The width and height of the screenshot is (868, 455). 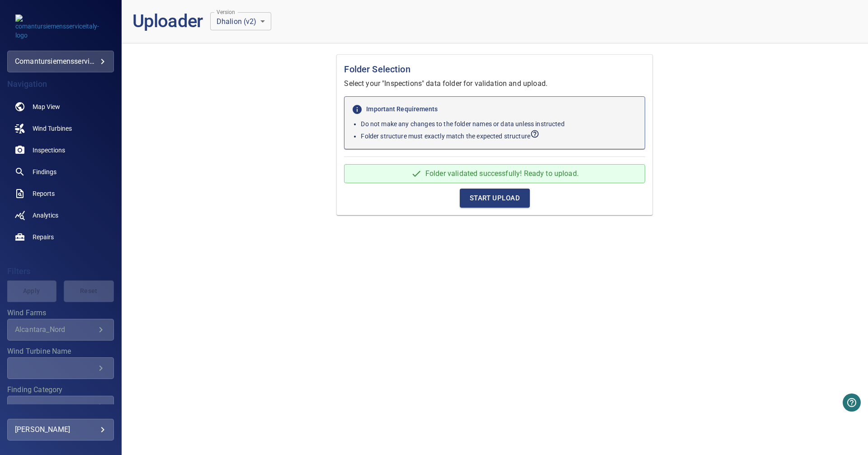 I want to click on div: Alcantara_Nord, so click(x=55, y=330).